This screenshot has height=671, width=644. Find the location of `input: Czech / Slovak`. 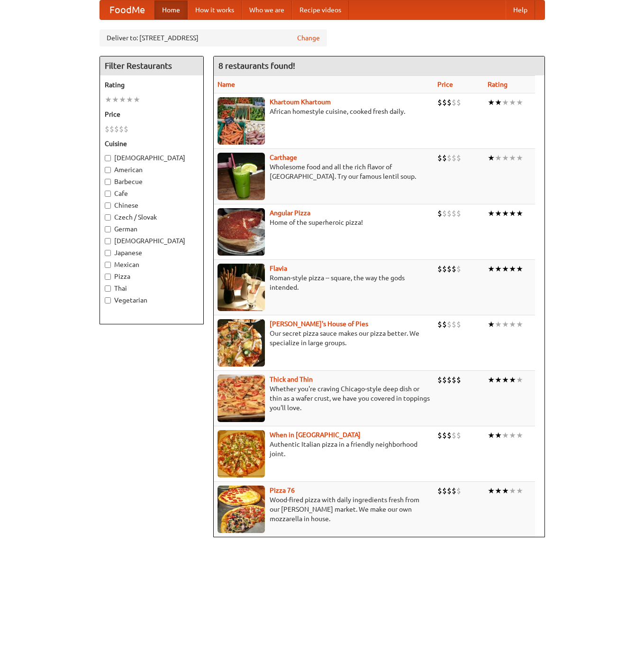

input: Czech / Slovak is located at coordinates (108, 218).